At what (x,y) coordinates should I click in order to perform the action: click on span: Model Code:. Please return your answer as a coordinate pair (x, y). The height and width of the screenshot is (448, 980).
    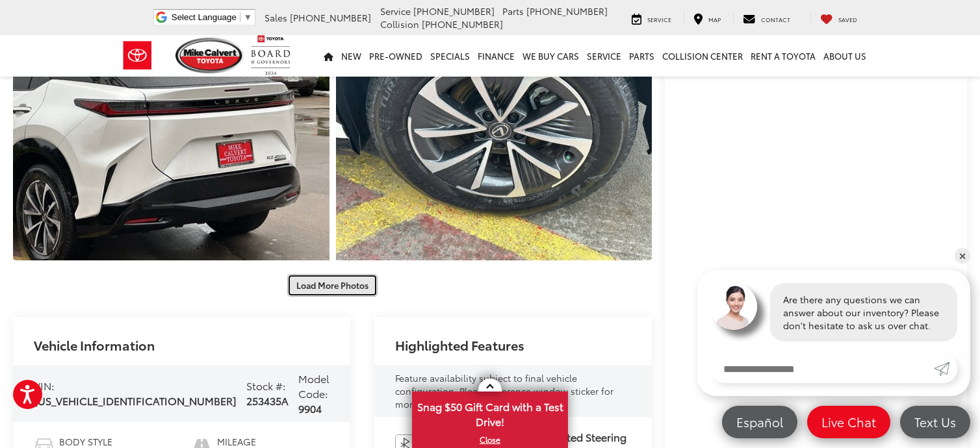
    Looking at the image, I should click on (314, 386).